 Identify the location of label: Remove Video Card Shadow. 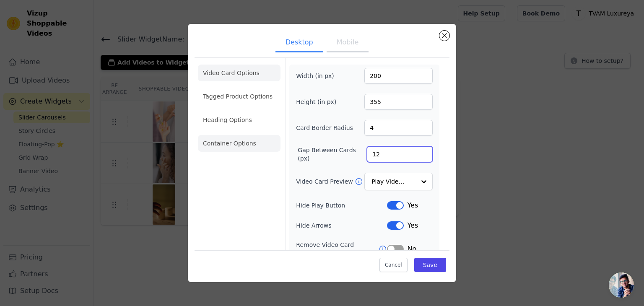
(337, 249).